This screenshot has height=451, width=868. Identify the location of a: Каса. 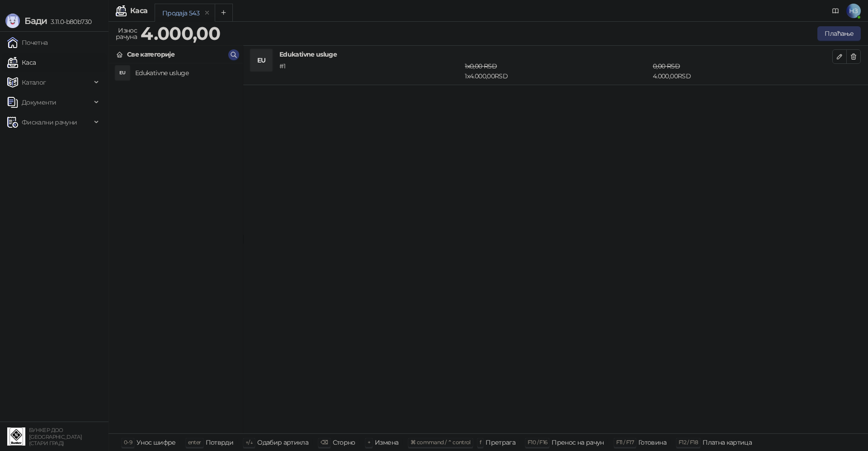
(21, 62).